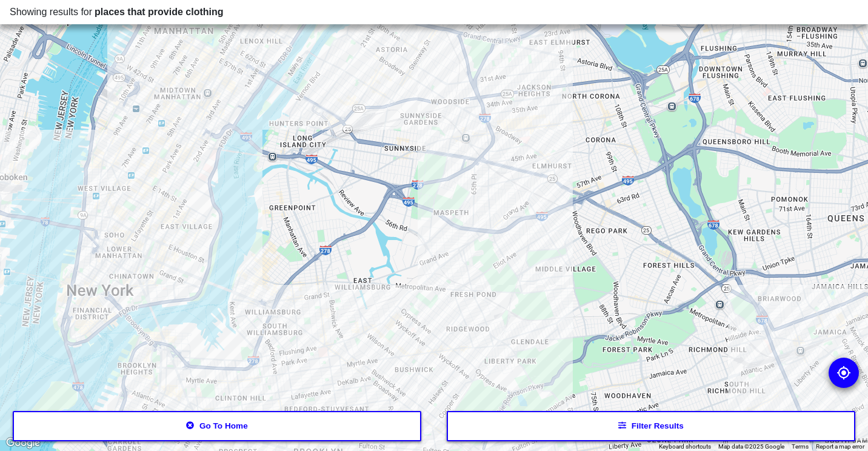 This screenshot has width=868, height=451. I want to click on span: Map data ©2025 Google, so click(751, 447).